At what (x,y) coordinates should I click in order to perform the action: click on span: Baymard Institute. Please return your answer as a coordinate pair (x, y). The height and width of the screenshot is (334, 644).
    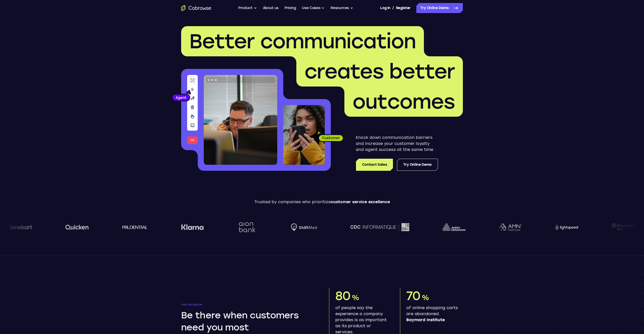
    Looking at the image, I should click on (432, 320).